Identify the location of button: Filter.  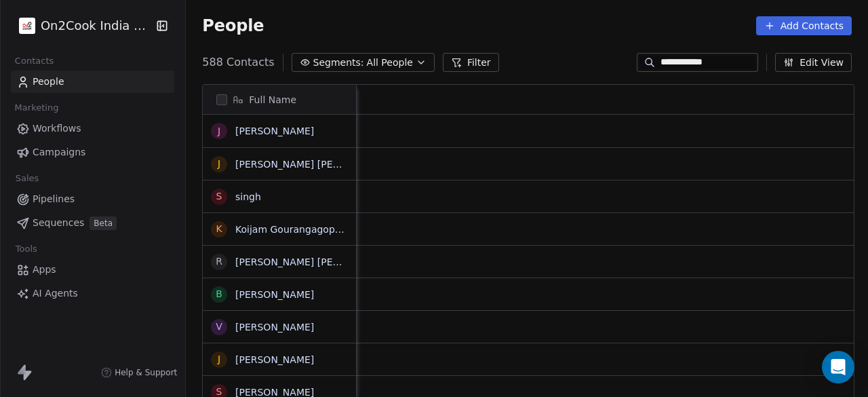
(471, 62).